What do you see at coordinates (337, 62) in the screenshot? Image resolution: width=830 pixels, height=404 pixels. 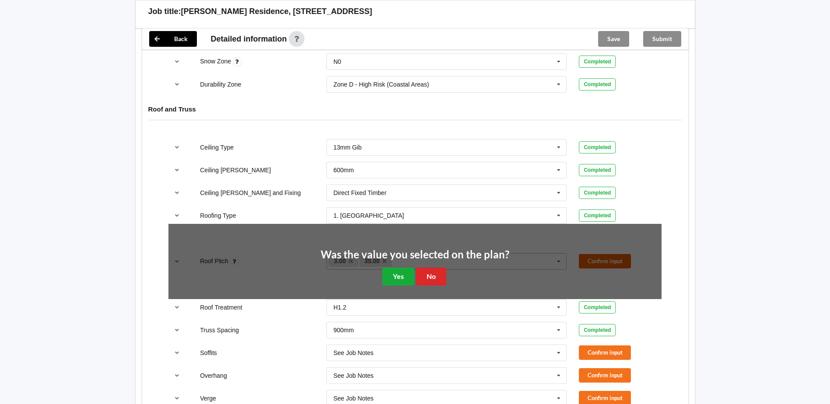 I see `div: N0` at bounding box center [337, 62].